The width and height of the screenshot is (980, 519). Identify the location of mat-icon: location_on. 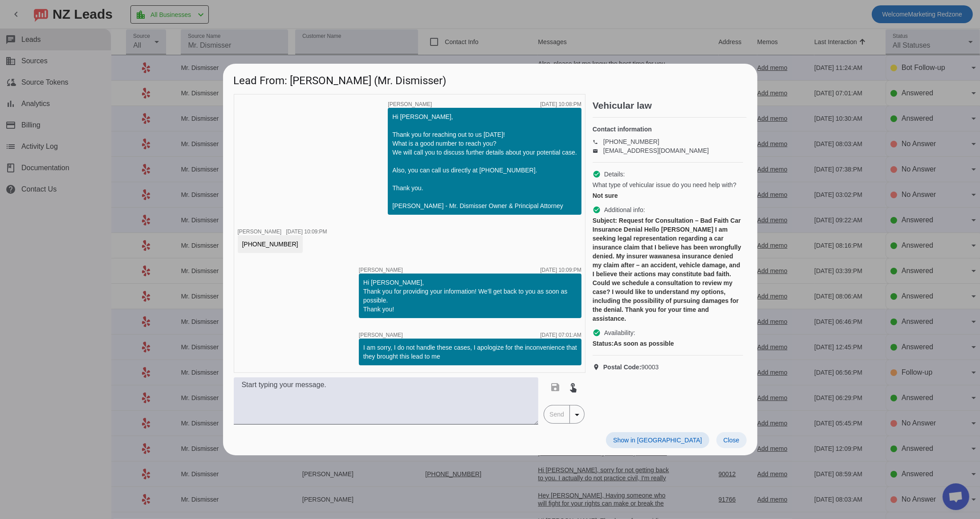
(598, 367).